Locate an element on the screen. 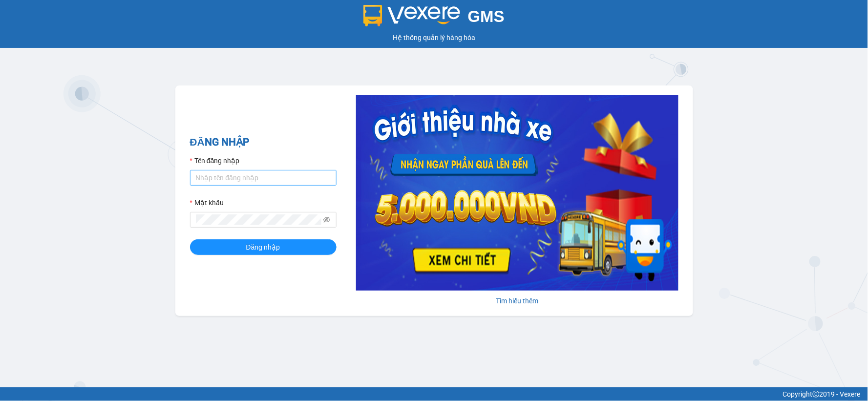 The height and width of the screenshot is (401, 868). button: Đăng nhập is located at coordinates (263, 247).